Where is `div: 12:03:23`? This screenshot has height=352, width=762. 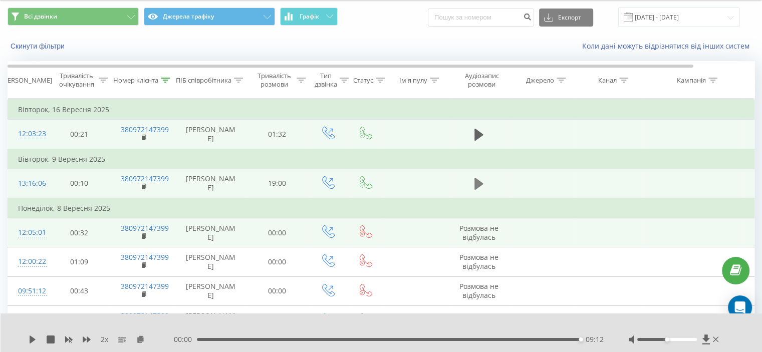
div: 12:03:23 is located at coordinates (28, 134).